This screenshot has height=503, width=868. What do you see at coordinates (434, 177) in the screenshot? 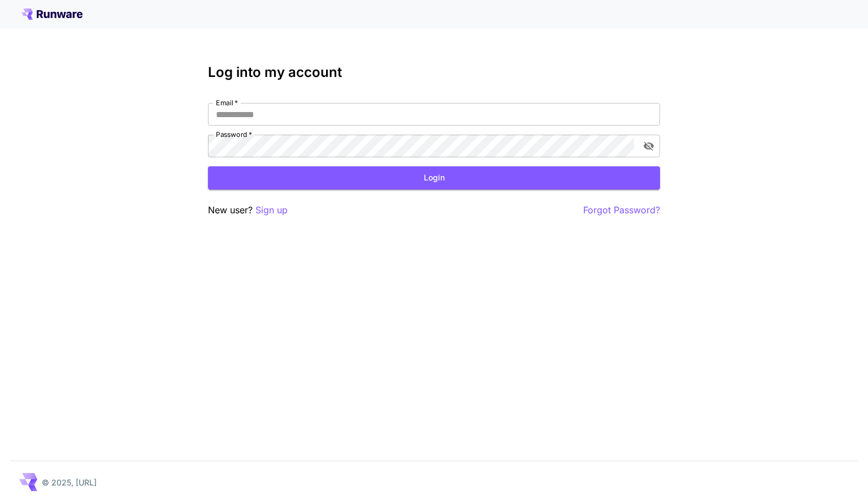
I see `button: Login` at bounding box center [434, 177].